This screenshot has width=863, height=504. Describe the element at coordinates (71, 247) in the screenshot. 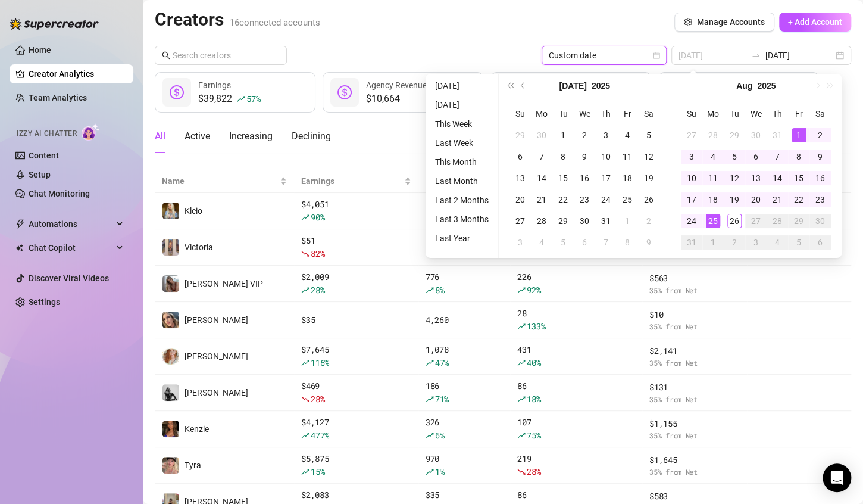

I see `span: Chat Copilot` at that location.